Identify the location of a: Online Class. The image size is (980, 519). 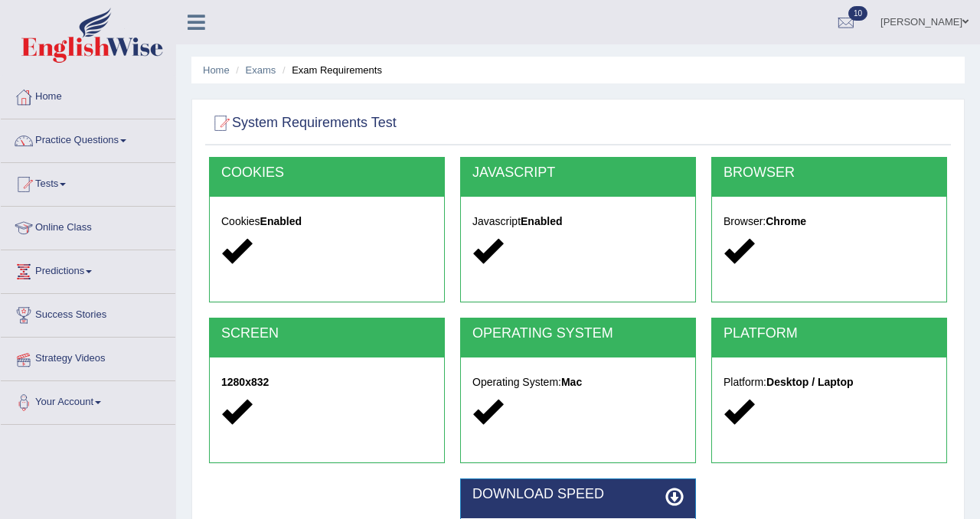
(88, 226).